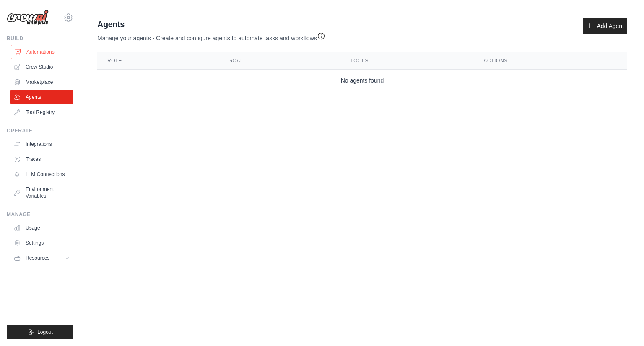 The width and height of the screenshot is (644, 346). I want to click on a: Usage, so click(41, 228).